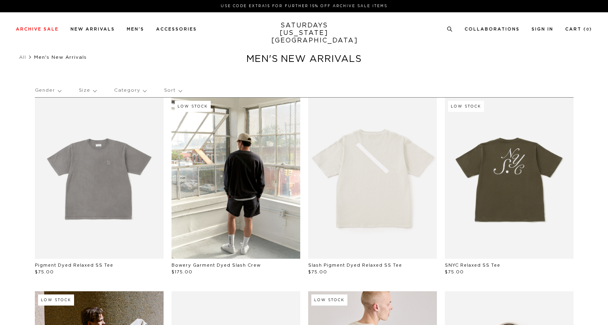 Image resolution: width=608 pixels, height=325 pixels. I want to click on p: Sort, so click(173, 90).